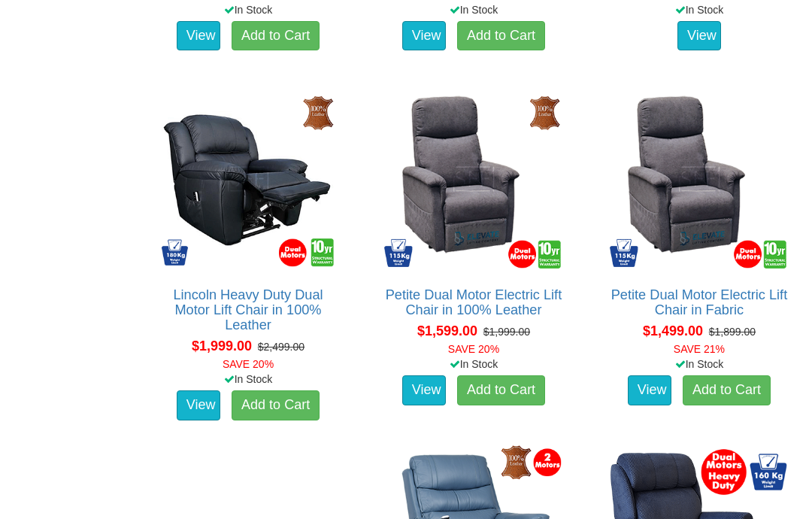 The height and width of the screenshot is (519, 812). I want to click on a: Petite Dual Motor Electric Lift Chair in Fabric, so click(699, 302).